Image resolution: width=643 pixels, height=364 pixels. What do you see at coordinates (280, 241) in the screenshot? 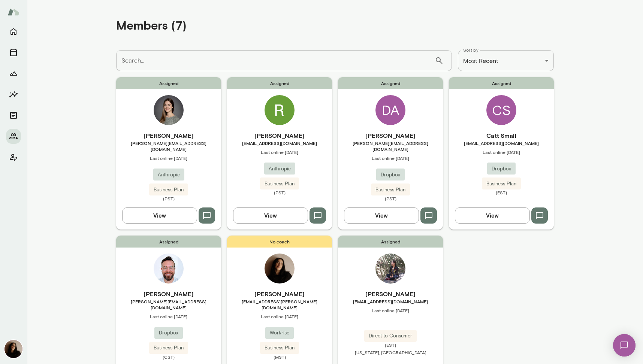
I see `span: No coach` at bounding box center [280, 241].